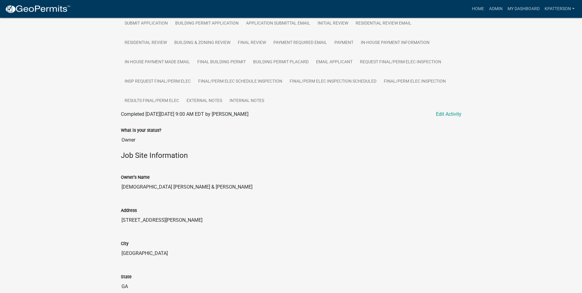  I want to click on a: Residential Review, so click(146, 43).